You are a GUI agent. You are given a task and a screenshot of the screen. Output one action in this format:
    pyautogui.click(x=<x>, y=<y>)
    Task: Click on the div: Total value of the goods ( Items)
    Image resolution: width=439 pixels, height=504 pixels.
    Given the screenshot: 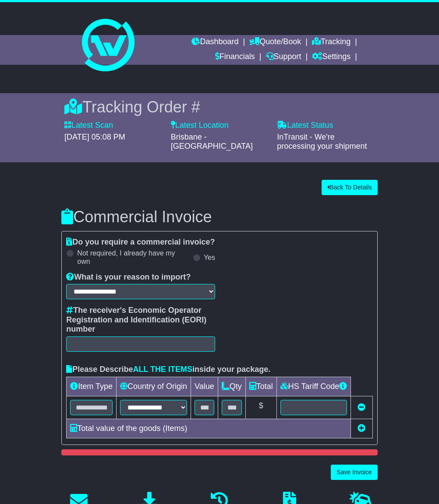 What is the action you would take?
    pyautogui.click(x=204, y=429)
    